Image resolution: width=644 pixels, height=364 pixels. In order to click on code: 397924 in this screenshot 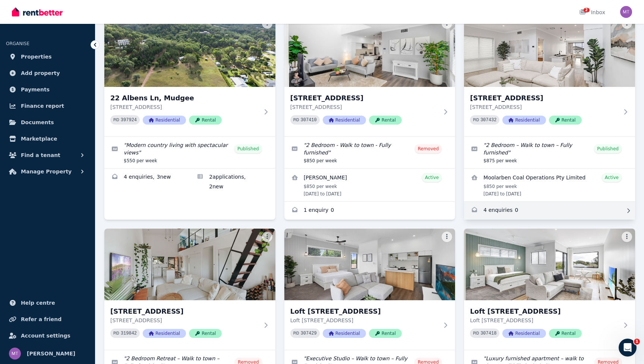, I will do `click(128, 120)`.